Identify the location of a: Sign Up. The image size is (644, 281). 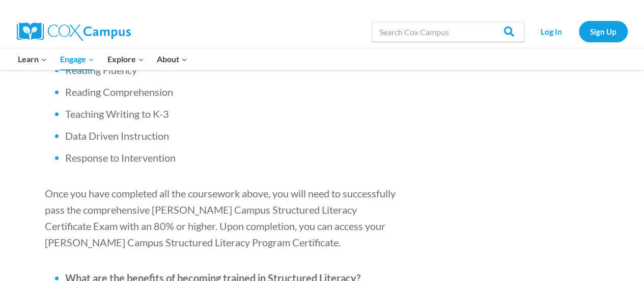
(603, 31).